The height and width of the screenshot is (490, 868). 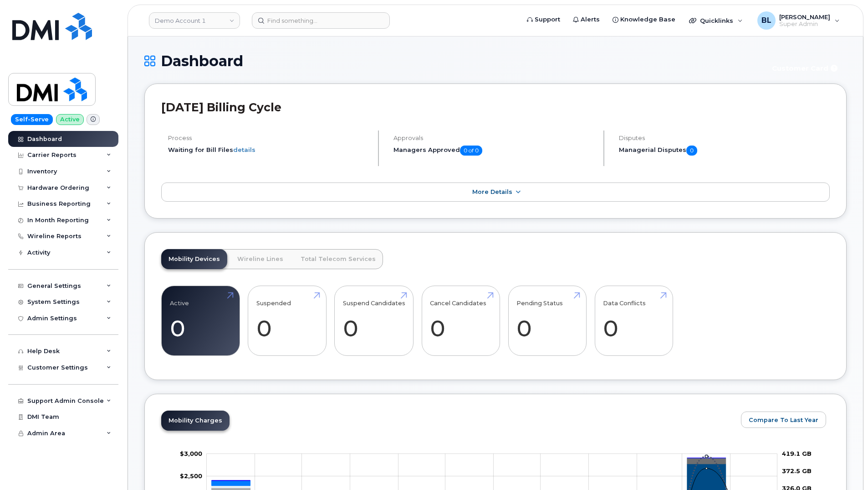 What do you see at coordinates (797, 453) in the screenshot?
I see `tspan: 419.1 GB` at bounding box center [797, 453].